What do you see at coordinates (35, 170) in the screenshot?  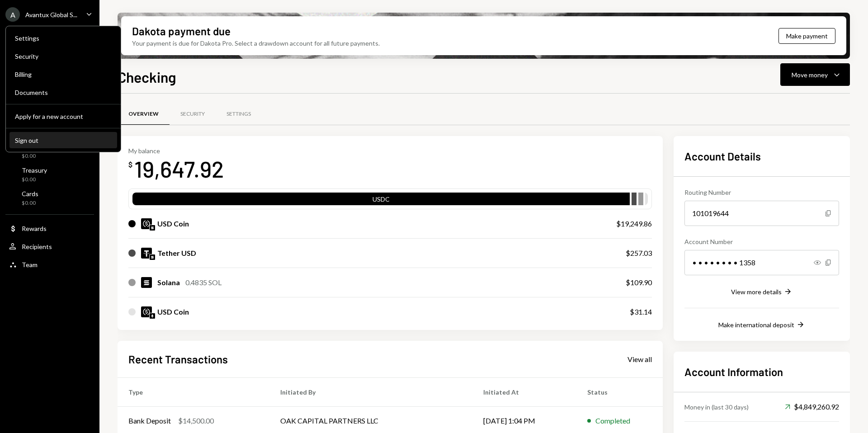 I see `div: Treasury` at bounding box center [35, 170].